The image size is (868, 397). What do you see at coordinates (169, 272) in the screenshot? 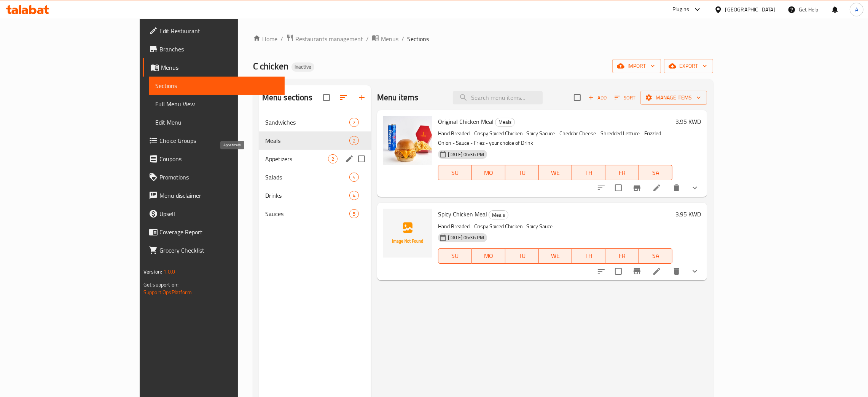
I see `span: 1.0.0` at bounding box center [169, 272].